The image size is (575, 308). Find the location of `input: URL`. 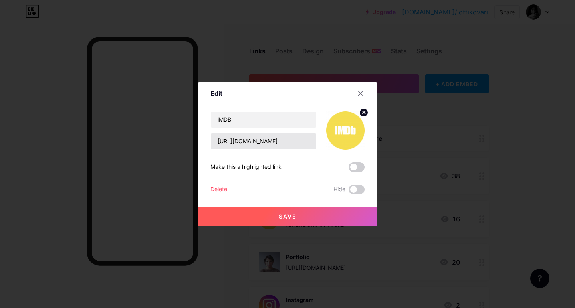

input: URL is located at coordinates (263, 141).